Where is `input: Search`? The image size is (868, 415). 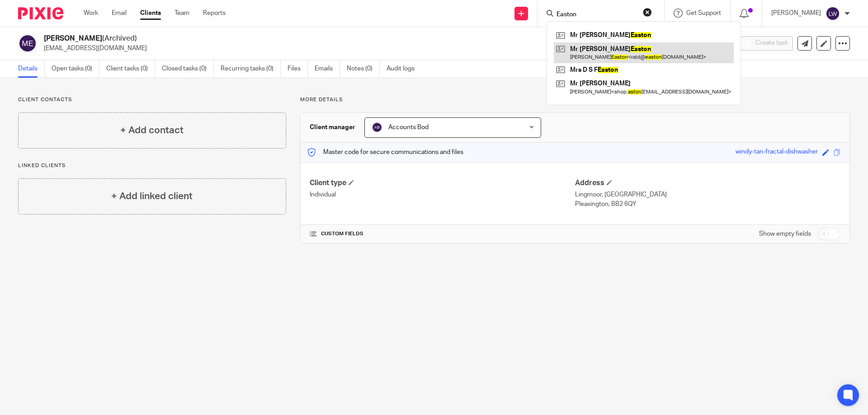 input: Search is located at coordinates (596, 15).